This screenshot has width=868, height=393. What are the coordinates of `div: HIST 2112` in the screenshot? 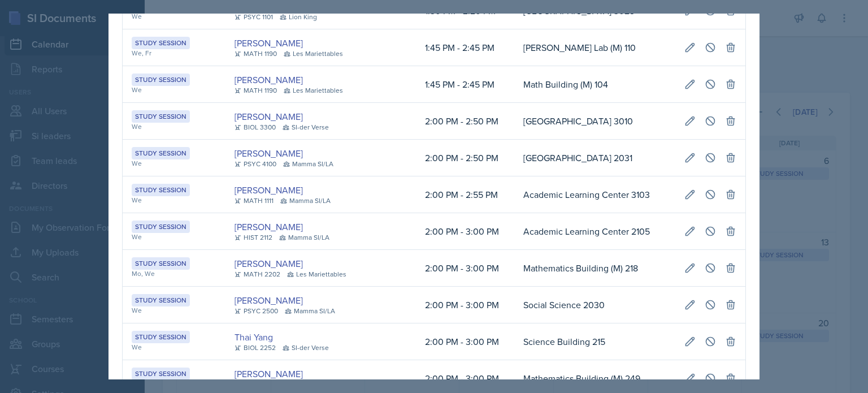 It's located at (253, 237).